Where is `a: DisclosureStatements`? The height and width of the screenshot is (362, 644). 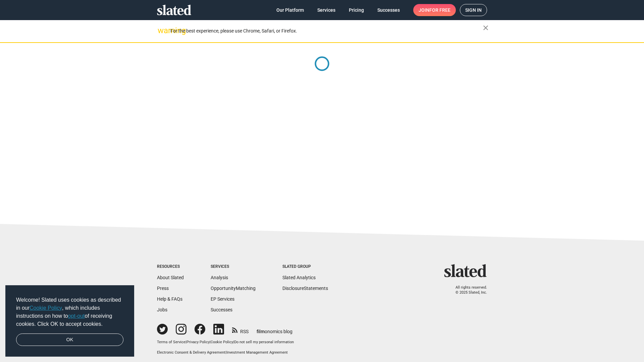 a: DisclosureStatements is located at coordinates (305, 288).